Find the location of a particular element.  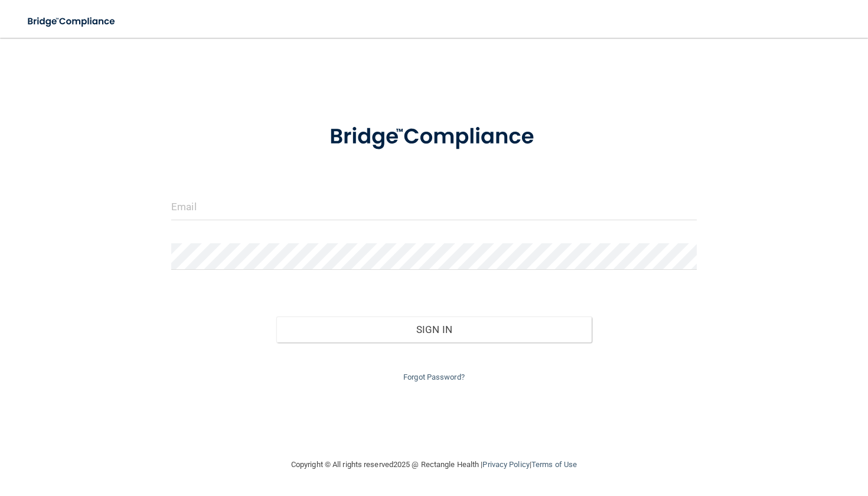

a: Terms of Use is located at coordinates (554, 464).